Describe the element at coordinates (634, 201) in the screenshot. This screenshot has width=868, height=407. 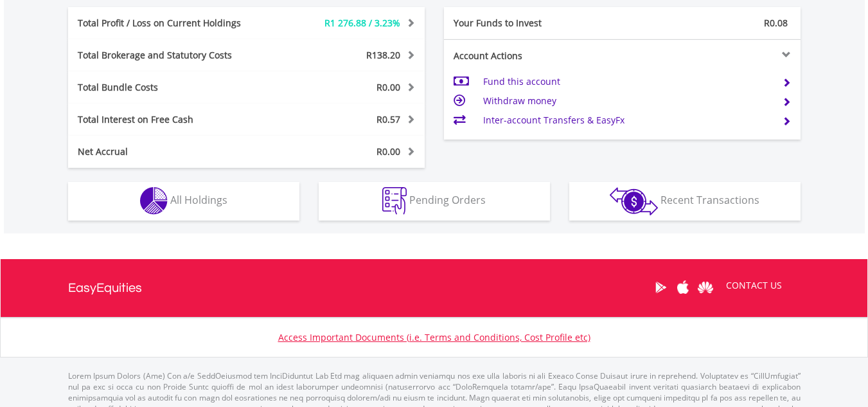
I see `img: transactions-zar-wht.png` at that location.